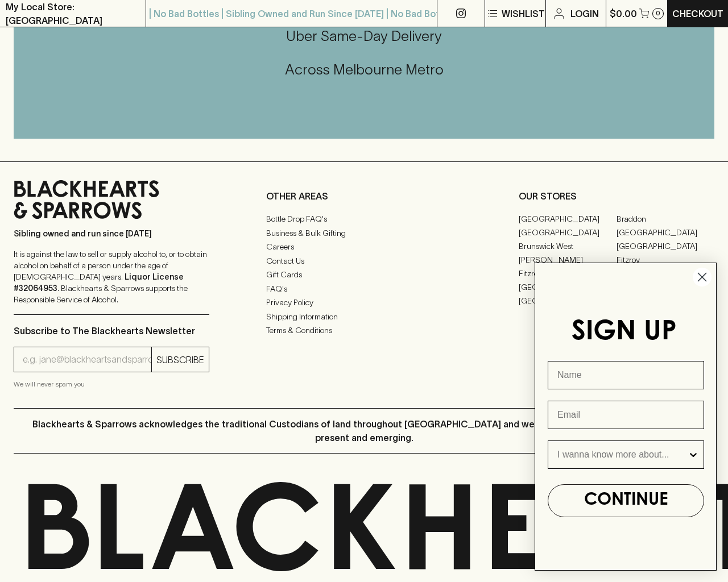  Describe the element at coordinates (523, 14) in the screenshot. I see `p: Wishlist` at that location.